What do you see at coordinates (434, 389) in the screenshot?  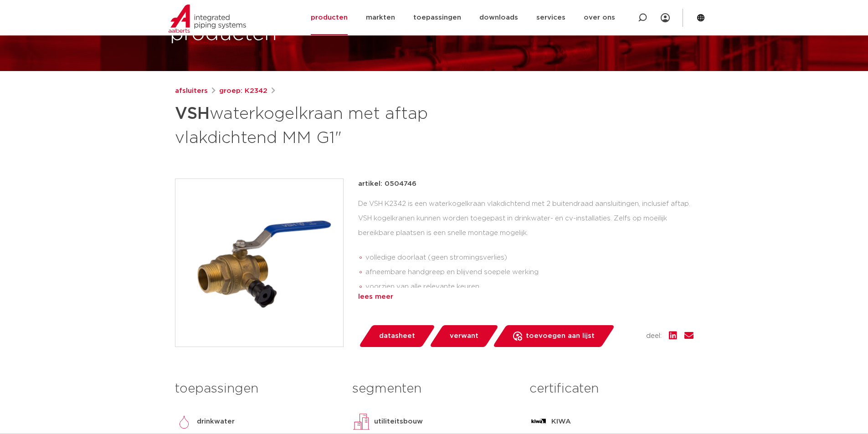 I see `h3: segmenten` at bounding box center [434, 389].